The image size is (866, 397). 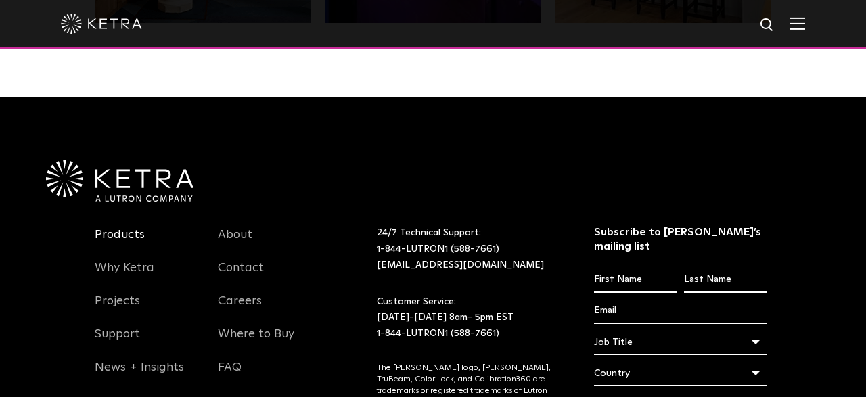 What do you see at coordinates (120, 243) in the screenshot?
I see `a: Products` at bounding box center [120, 243].